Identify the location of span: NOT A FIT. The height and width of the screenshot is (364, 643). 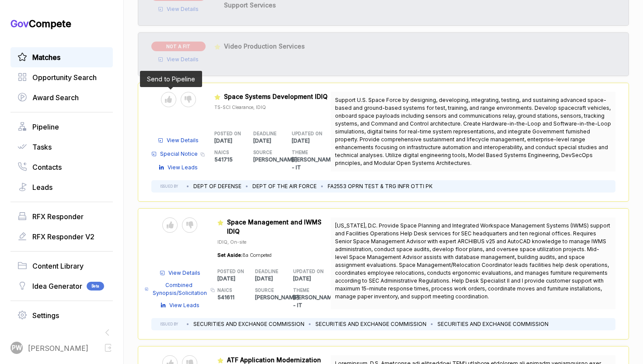
(178, 46).